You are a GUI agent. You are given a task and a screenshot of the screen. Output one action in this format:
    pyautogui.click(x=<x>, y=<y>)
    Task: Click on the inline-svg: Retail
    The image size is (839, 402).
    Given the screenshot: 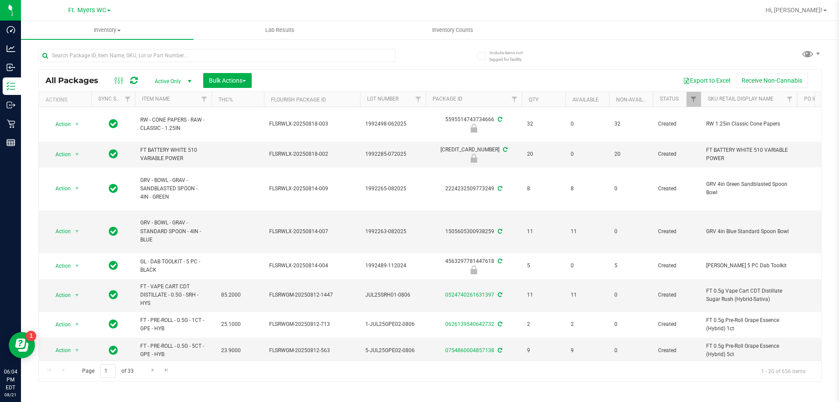 What is the action you would take?
    pyautogui.click(x=11, y=124)
    